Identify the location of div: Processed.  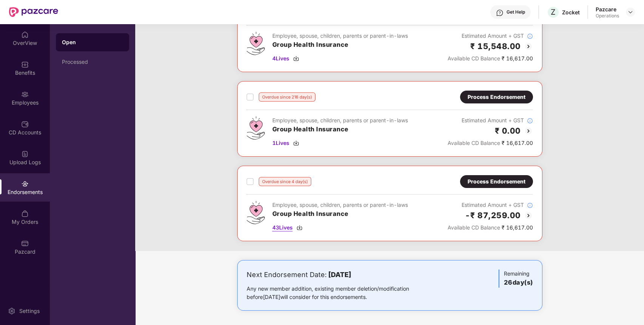
(92, 62).